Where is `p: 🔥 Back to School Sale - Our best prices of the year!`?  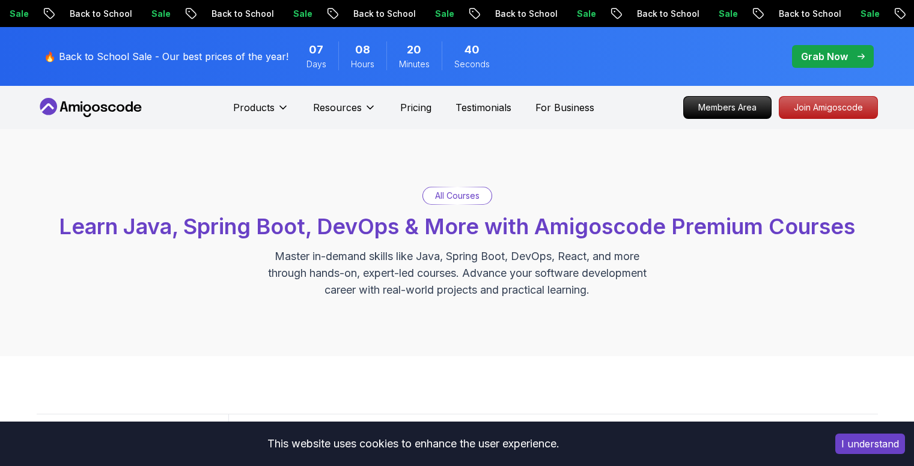
p: 🔥 Back to School Sale - Our best prices of the year! is located at coordinates (166, 56).